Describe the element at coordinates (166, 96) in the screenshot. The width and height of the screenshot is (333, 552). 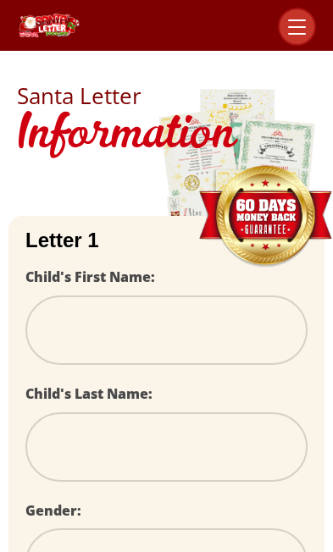
I see `h2: Santa Letter` at that location.